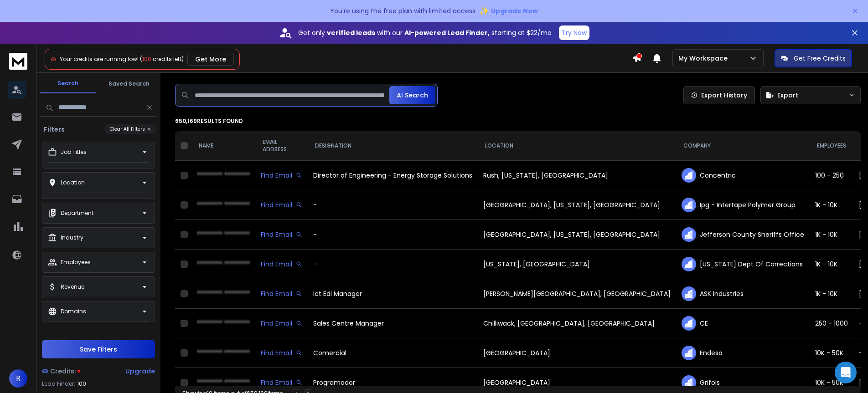 The width and height of the screenshot is (868, 393). Describe the element at coordinates (393, 175) in the screenshot. I see `td: Director of Engineering - Energy Storage Solutions` at that location.